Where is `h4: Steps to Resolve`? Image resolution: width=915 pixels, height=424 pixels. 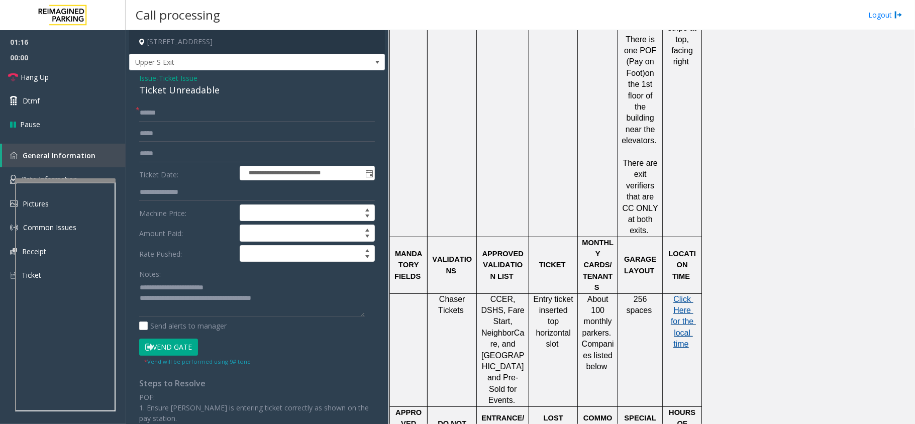
h4: Steps to Resolve is located at coordinates (257, 384).